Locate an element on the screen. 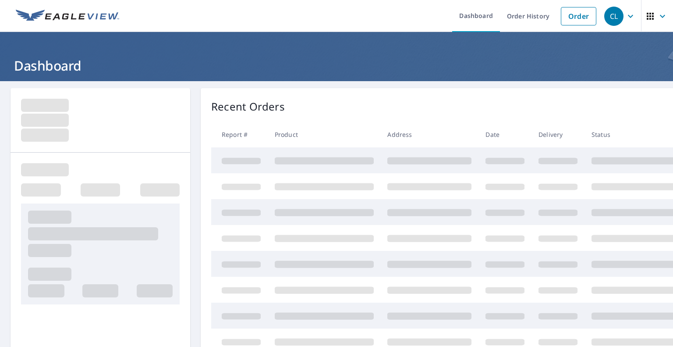 The image size is (673, 347). th: Product is located at coordinates (324, 134).